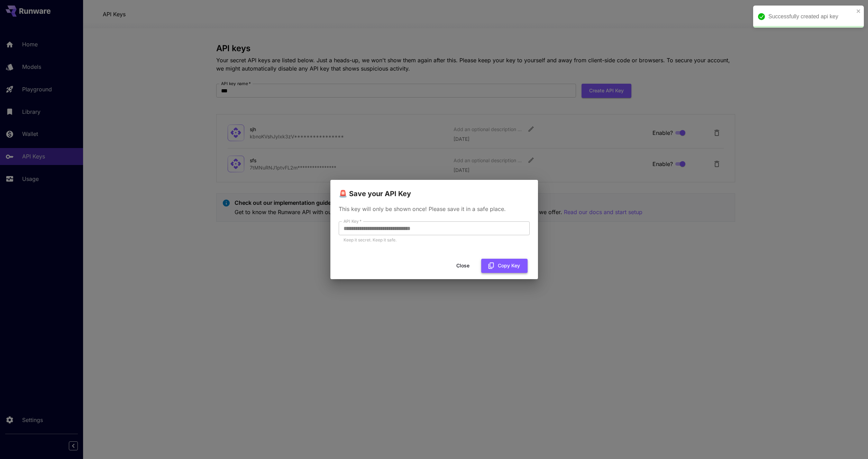 This screenshot has height=459, width=868. What do you see at coordinates (434, 190) in the screenshot?
I see `h2: 🚨 Save your API Key` at bounding box center [434, 190].